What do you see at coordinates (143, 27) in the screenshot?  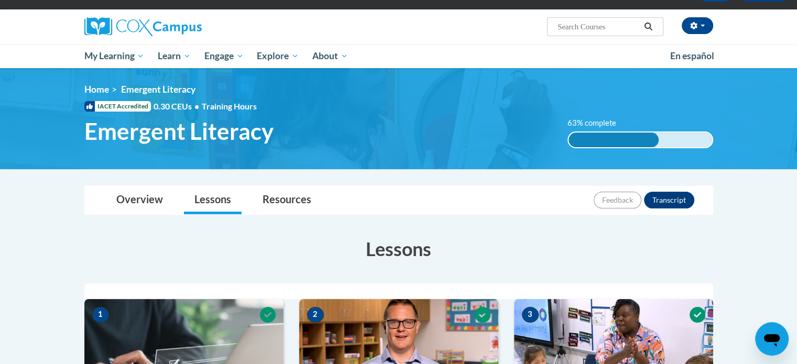 I see `img: Cox Campus` at bounding box center [143, 27].